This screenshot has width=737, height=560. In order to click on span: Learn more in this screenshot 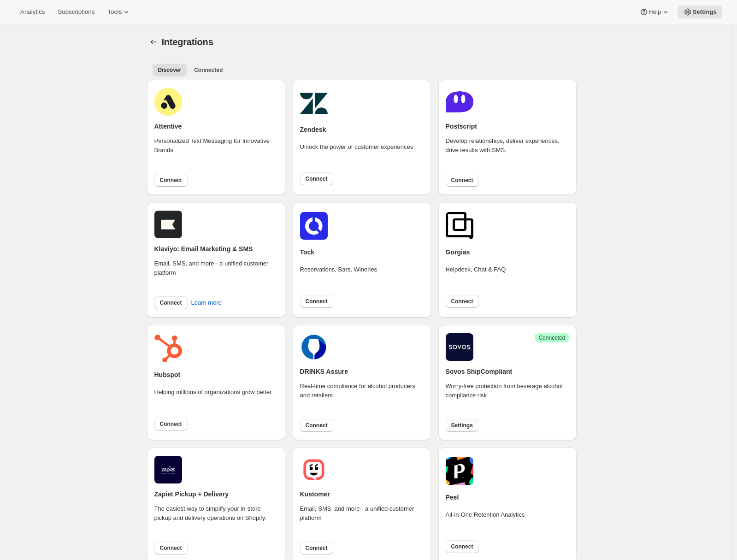, I will do `click(207, 303)`.